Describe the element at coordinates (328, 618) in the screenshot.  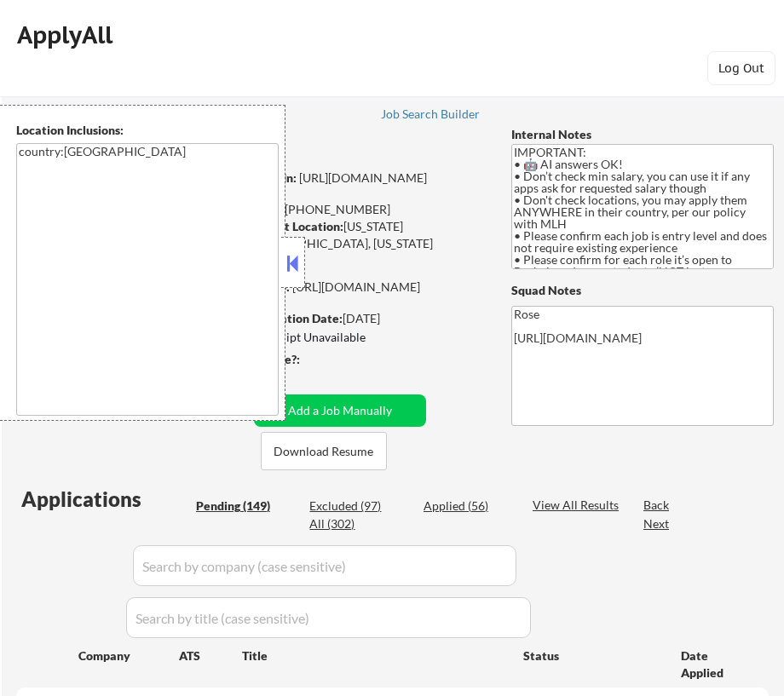
I see `input: Search by title (case sensitive)` at that location.